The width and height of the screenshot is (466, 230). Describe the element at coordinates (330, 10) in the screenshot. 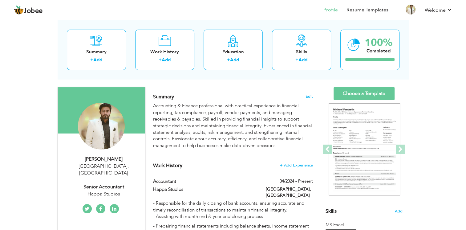

I see `a: Profile` at that location.